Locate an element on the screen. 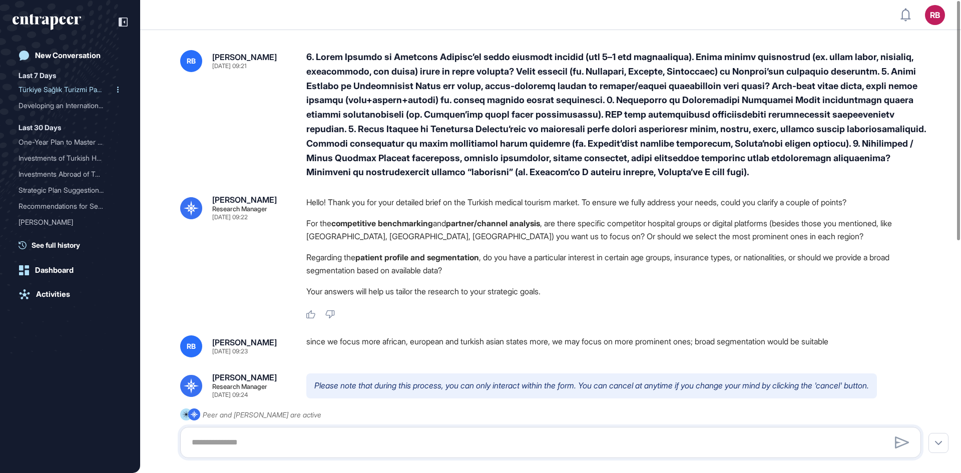  div: Recommendations for Sector Analysis Tracking is located at coordinates (70, 206).